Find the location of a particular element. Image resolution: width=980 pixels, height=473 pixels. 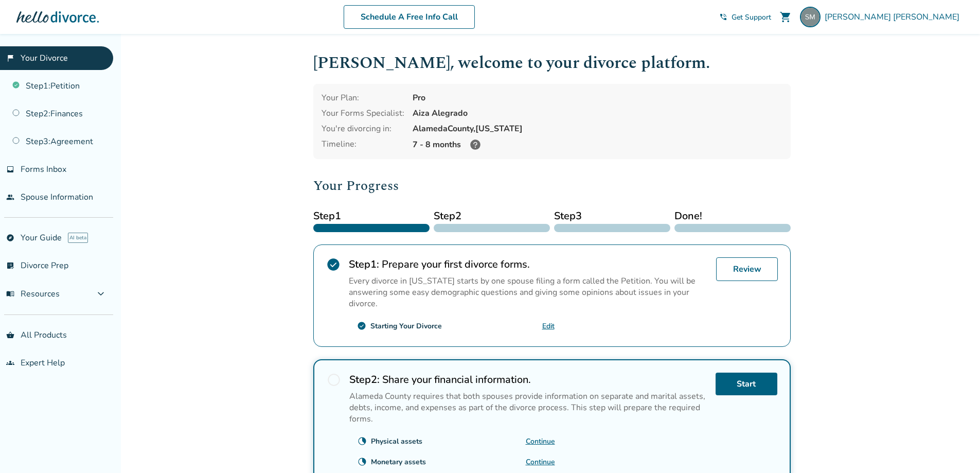

span: list_alt_check is located at coordinates (10, 265).